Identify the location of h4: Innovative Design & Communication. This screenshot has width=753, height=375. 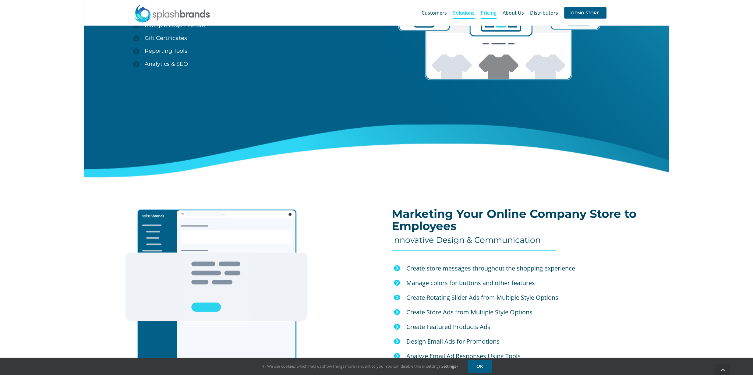
(466, 240).